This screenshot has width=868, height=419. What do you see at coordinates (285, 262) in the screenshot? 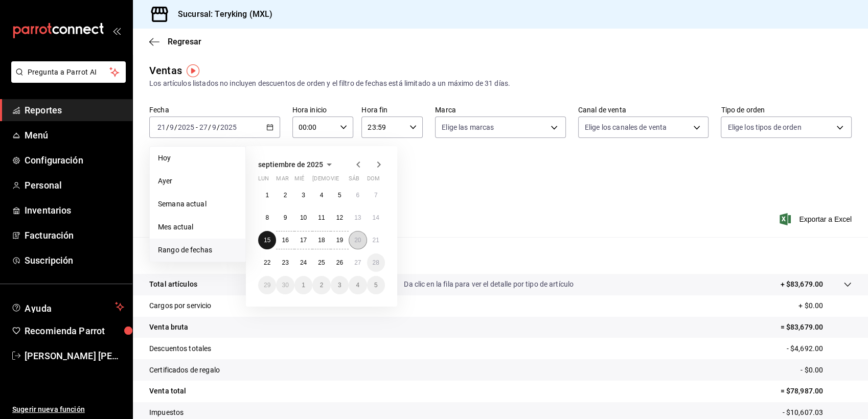
I see `button: 23 de septiembre de 2025` at bounding box center [285, 262].